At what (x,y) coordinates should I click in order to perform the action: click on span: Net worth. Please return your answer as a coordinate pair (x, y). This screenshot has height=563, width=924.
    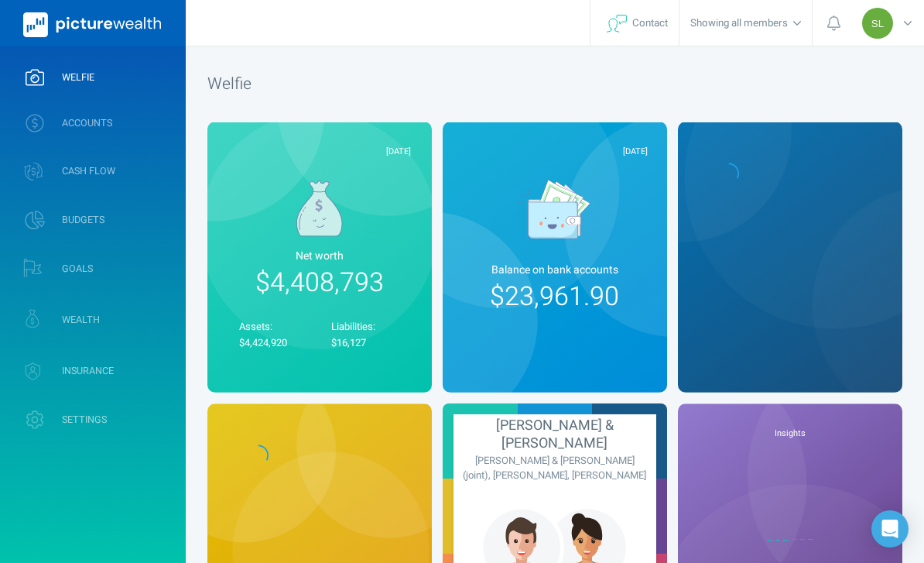
    Looking at the image, I should click on (320, 256).